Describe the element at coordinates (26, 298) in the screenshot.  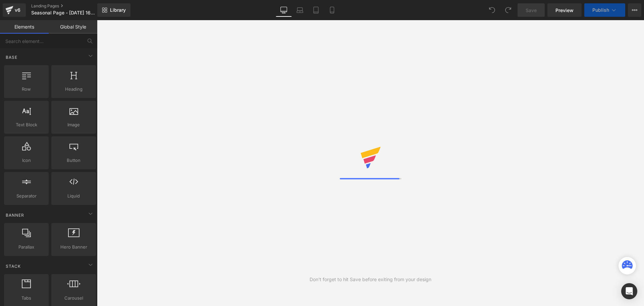
I see `span: Tabs` at that location.